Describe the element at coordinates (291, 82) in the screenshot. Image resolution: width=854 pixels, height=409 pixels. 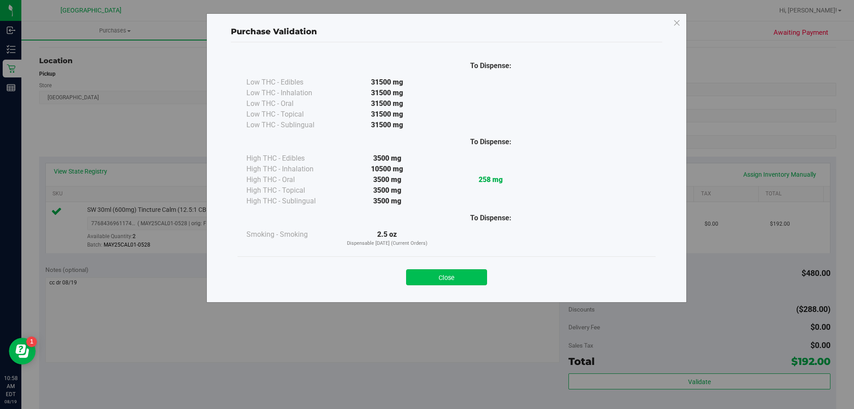
I see `div: Low THC - Edibles` at that location.